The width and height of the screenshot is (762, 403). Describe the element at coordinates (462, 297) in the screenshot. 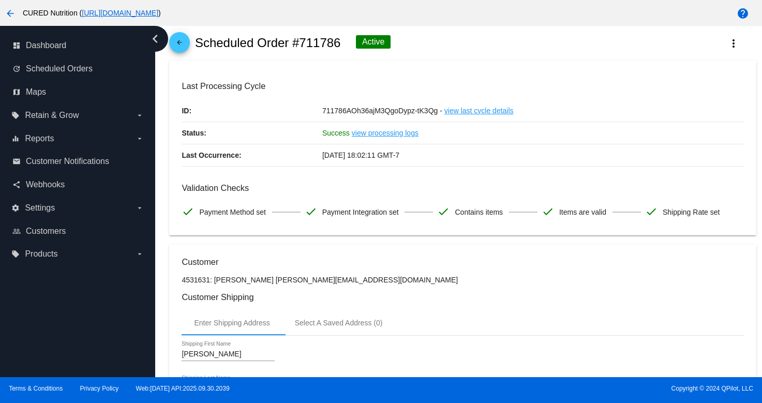

I see `h3: Customer Shipping` at that location.